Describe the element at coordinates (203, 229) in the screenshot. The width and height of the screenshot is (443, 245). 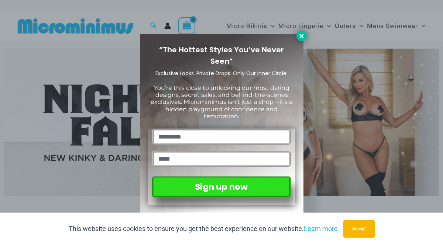
I see `p: This website uses cookies to ensure you get the best experience on our website.` at that location.